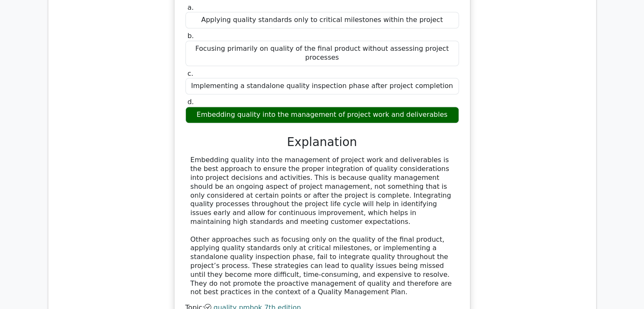 The height and width of the screenshot is (309, 644). What do you see at coordinates (322, 86) in the screenshot?
I see `div: Implementing a standalone quality inspection phase after project completion` at bounding box center [322, 86].